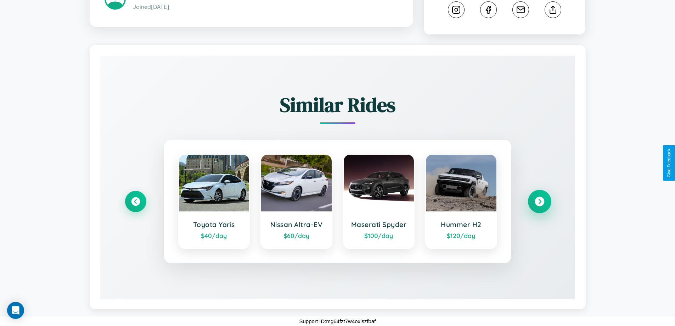 The height and width of the screenshot is (326, 675). Describe the element at coordinates (338, 105) in the screenshot. I see `h2: Similar Rides` at that location.